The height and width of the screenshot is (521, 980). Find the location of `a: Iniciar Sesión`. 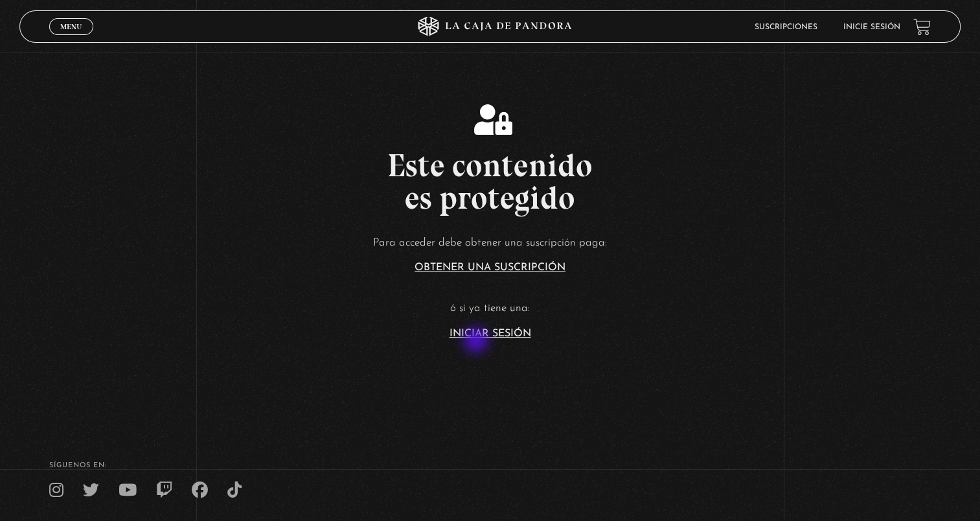

a: Iniciar Sesión is located at coordinates (491, 334).